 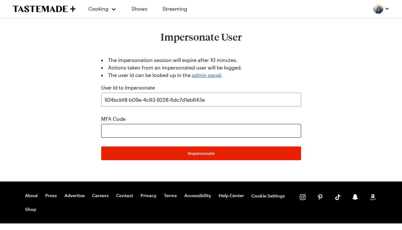 I want to click on li: The impersonation session will expire after 10 minutes., so click(x=201, y=60).